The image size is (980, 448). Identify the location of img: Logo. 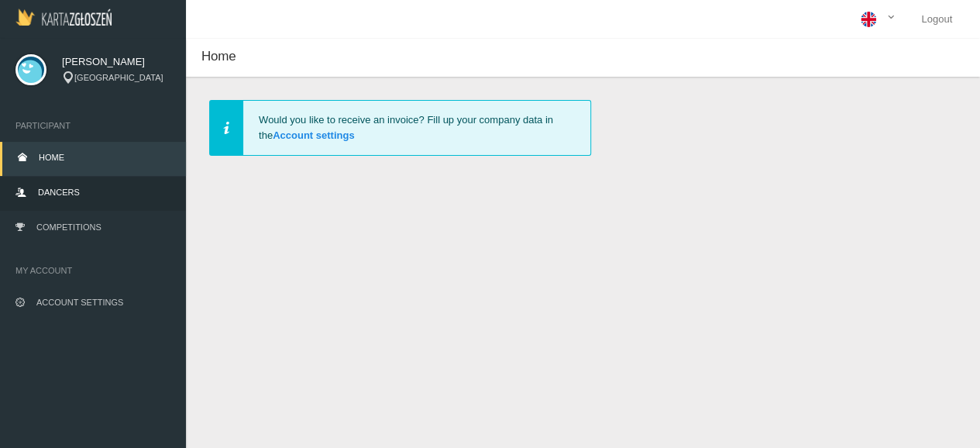
(63, 17).